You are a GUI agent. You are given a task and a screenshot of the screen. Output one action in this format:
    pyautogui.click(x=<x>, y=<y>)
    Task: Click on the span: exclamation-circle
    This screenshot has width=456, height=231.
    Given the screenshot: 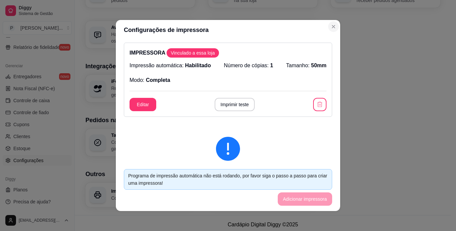 What is the action you would take?
    pyautogui.click(x=228, y=149)
    